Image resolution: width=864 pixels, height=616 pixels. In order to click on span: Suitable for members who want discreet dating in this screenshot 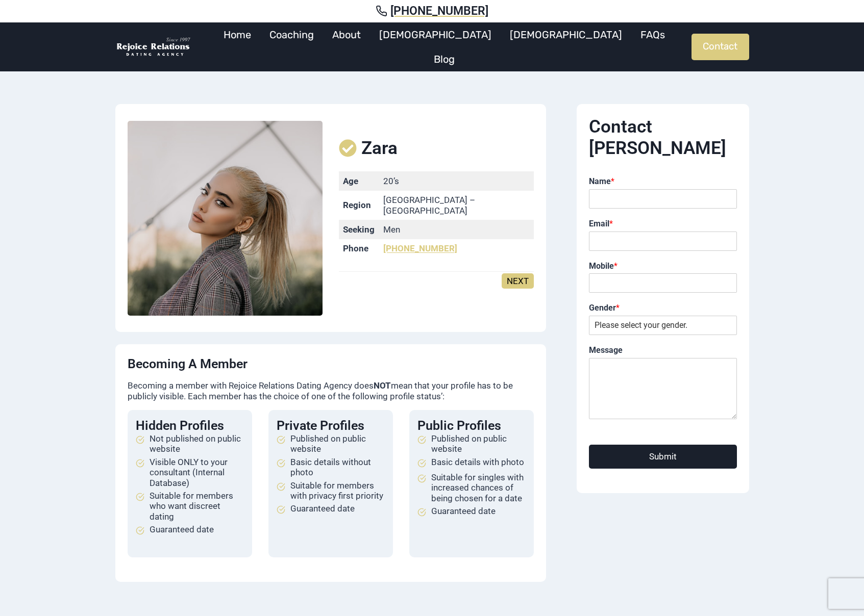, I will do `click(196, 506)`.